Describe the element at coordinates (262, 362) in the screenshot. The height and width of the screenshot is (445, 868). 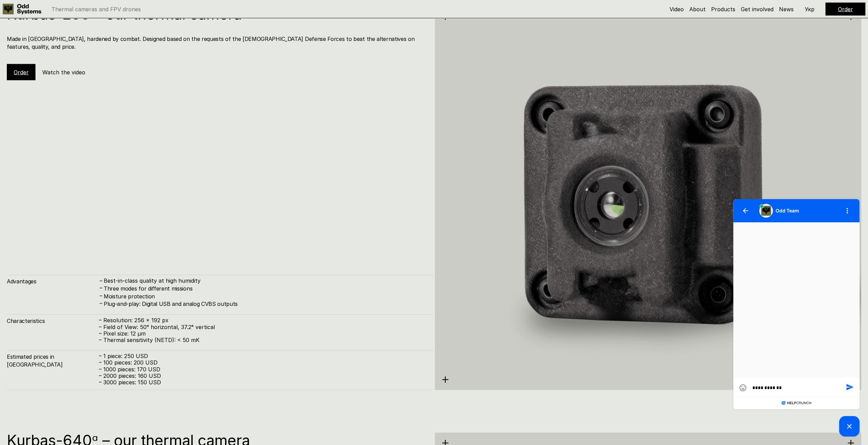
I see `p: – 100 pieces: 200 USD` at that location.